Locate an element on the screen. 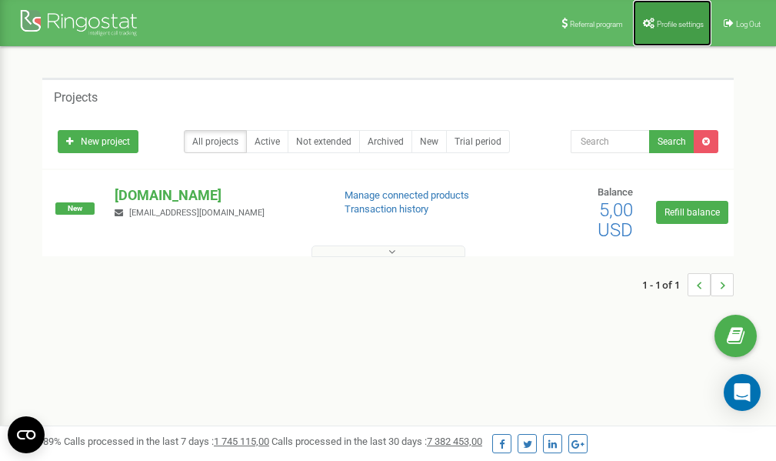 The height and width of the screenshot is (461, 776). a: Archived is located at coordinates (385, 142).